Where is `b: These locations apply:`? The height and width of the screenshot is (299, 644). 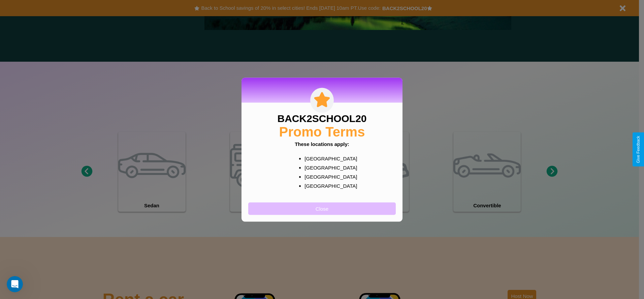
b: These locations apply: is located at coordinates (322, 144).